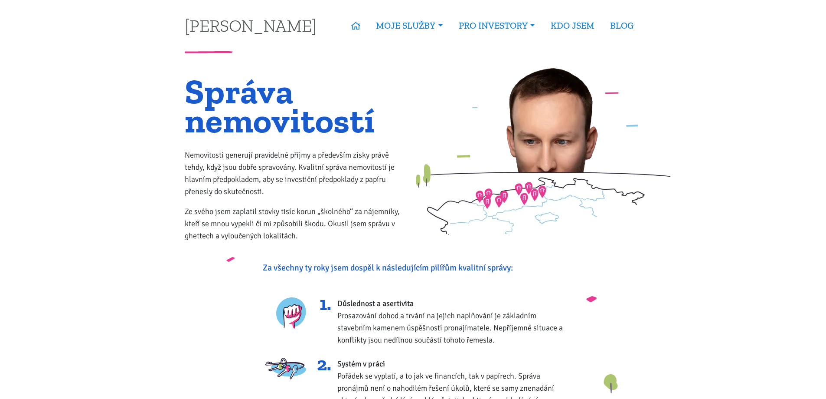  I want to click on a: KDO JSEM, so click(572, 26).